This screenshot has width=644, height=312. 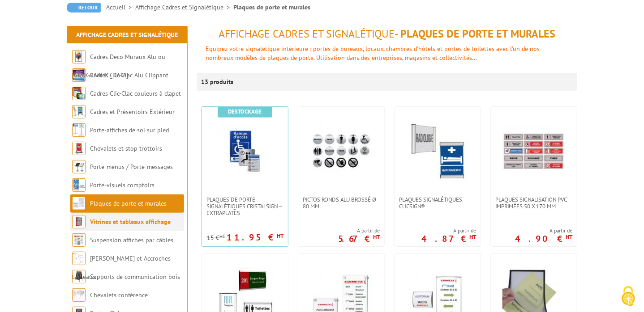 What do you see at coordinates (373, 53) in the screenshot?
I see `font: Equipez votre signalétique intérieure : portes de bureaux, locaux, chambres d'hôtels et portes de...` at bounding box center [373, 53].